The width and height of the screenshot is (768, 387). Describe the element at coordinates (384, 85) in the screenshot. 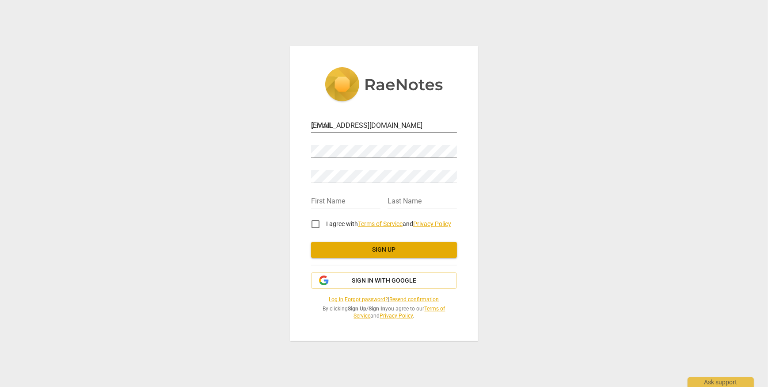

I see `img: 5ac2273c67554f335776073100b6d88f.svg` at that location.